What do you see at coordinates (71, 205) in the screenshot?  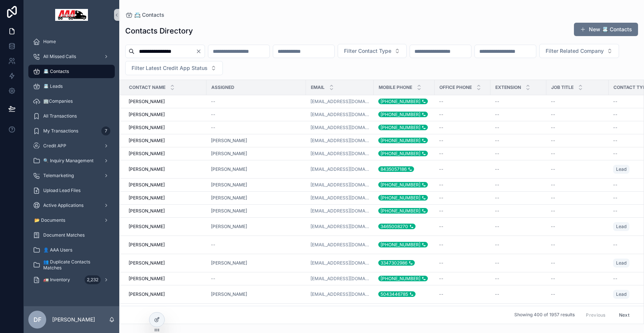 I see `a: Active Applications` at bounding box center [71, 205].